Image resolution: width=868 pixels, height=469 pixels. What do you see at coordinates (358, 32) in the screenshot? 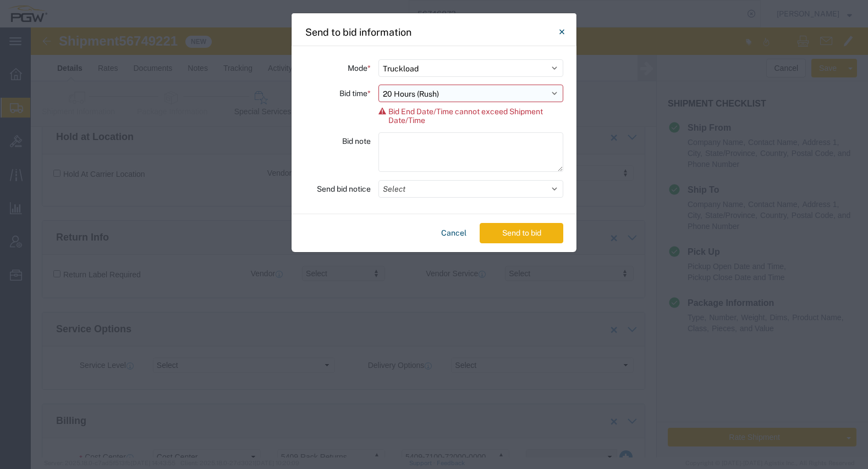
I see `h4: Send to bid information` at bounding box center [358, 32].